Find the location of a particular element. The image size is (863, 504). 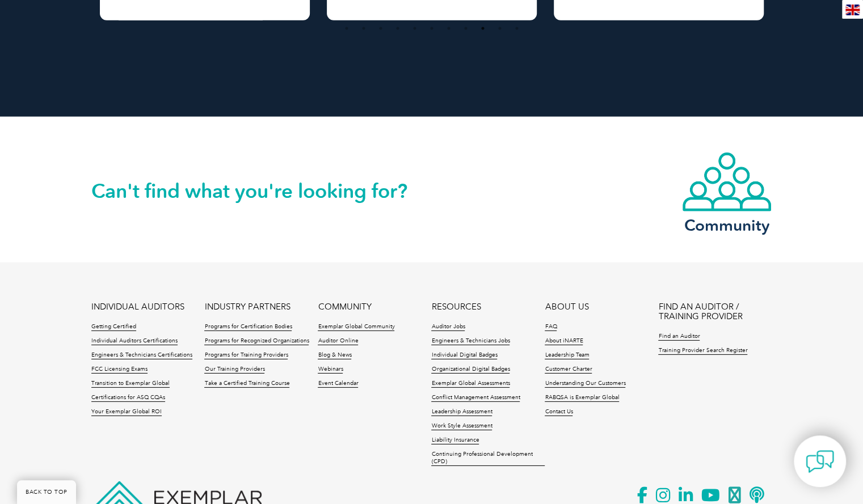

a: FIND AN AUDITOR / TRAINING PROVIDER is located at coordinates (715, 312).